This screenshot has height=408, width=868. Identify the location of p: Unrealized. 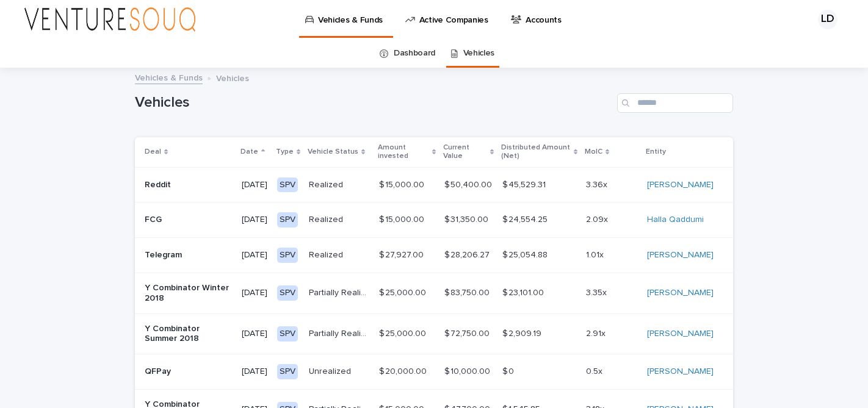
(330, 370).